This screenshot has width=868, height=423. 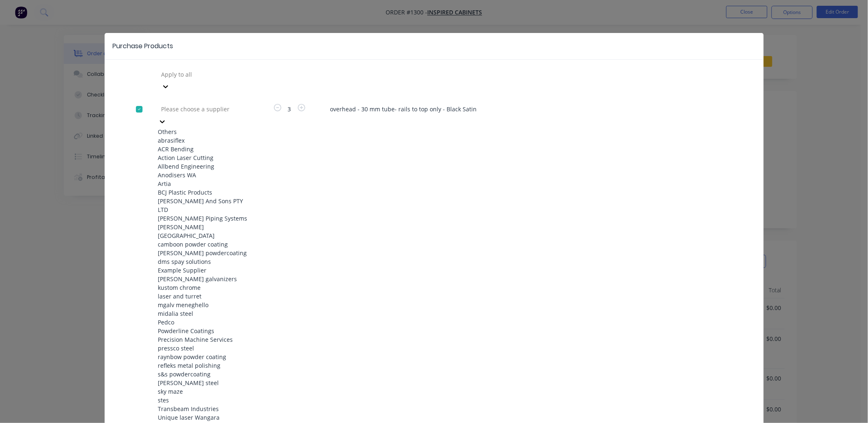 What do you see at coordinates (204, 132) in the screenshot?
I see `div: Others` at bounding box center [204, 132].